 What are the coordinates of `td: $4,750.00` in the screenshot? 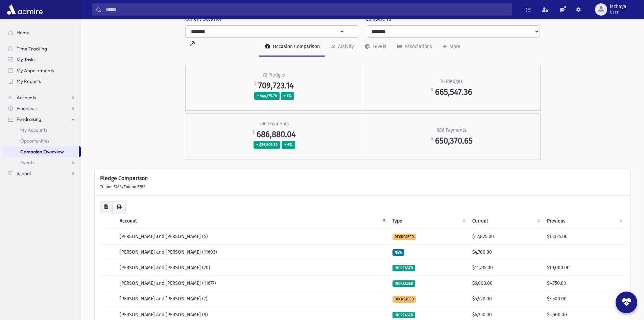 It's located at (584, 283).